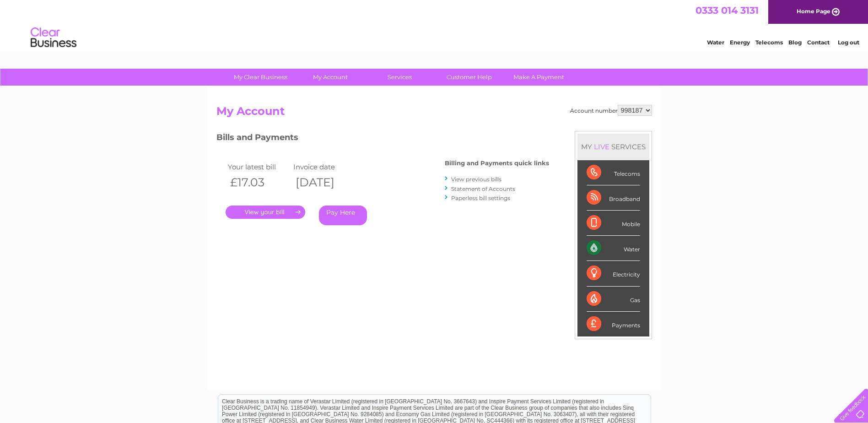  Describe the element at coordinates (769, 42) in the screenshot. I see `a: Telecoms` at that location.